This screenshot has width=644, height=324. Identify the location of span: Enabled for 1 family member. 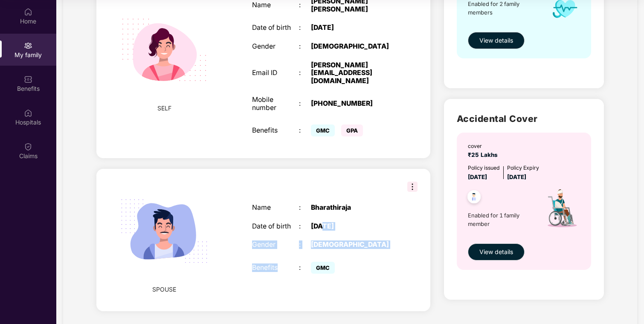
(501, 219).